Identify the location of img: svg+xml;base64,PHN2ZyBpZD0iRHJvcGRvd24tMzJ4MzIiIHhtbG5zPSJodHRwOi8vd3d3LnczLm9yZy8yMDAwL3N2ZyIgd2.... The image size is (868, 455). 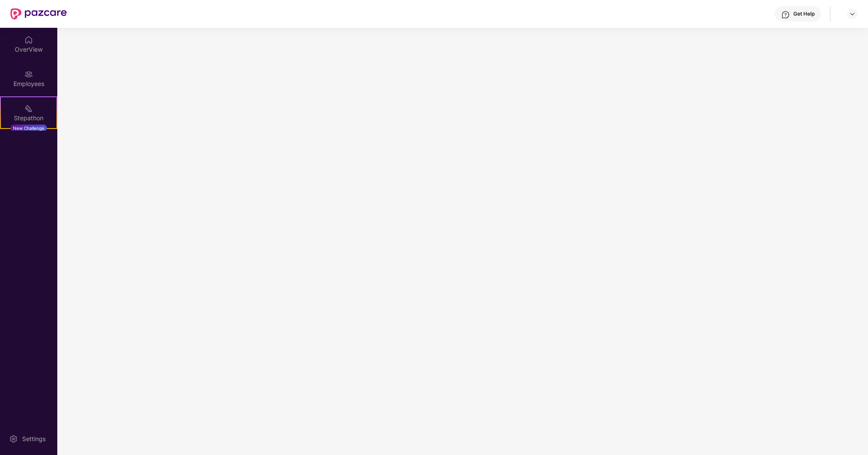
(852, 14).